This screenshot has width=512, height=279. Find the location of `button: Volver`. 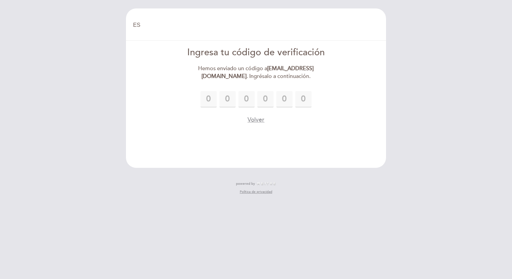

button: Volver is located at coordinates (256, 120).